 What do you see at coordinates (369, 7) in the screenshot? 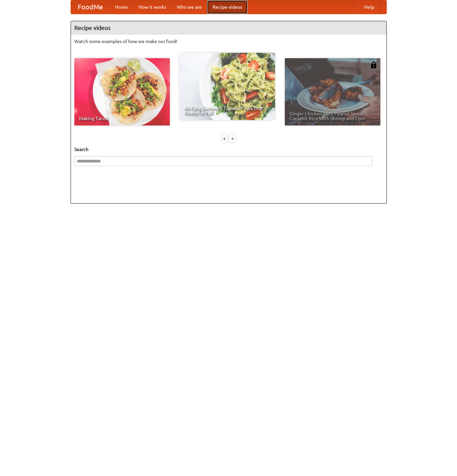
I see `a: Help` at bounding box center [369, 7].